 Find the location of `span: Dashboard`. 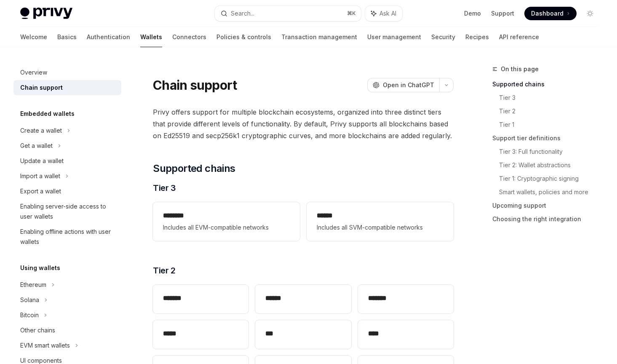

span: Dashboard is located at coordinates (547, 14).